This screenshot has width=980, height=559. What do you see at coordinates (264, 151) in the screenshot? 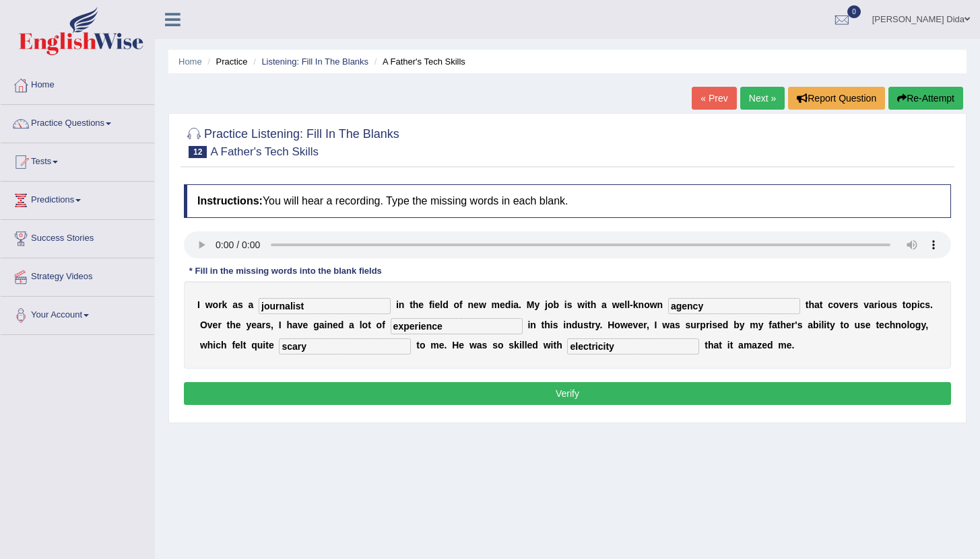
I see `small: A Father's Tech Skills` at bounding box center [264, 151].